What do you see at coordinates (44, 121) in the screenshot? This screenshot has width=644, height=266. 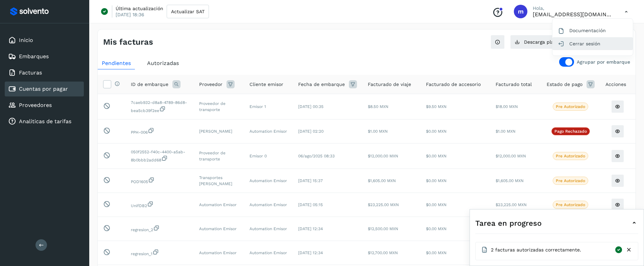 I see `div: Analiticas de tarifas` at bounding box center [44, 121].